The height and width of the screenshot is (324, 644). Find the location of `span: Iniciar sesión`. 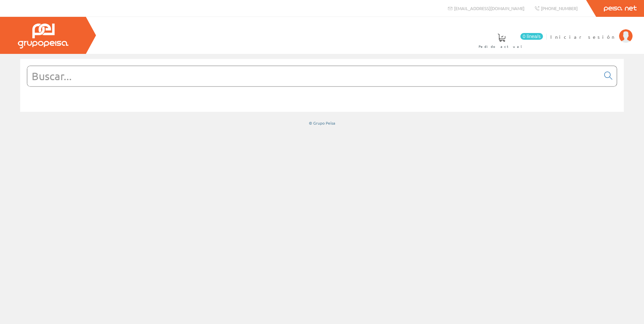

span: Iniciar sesión is located at coordinates (583, 37).